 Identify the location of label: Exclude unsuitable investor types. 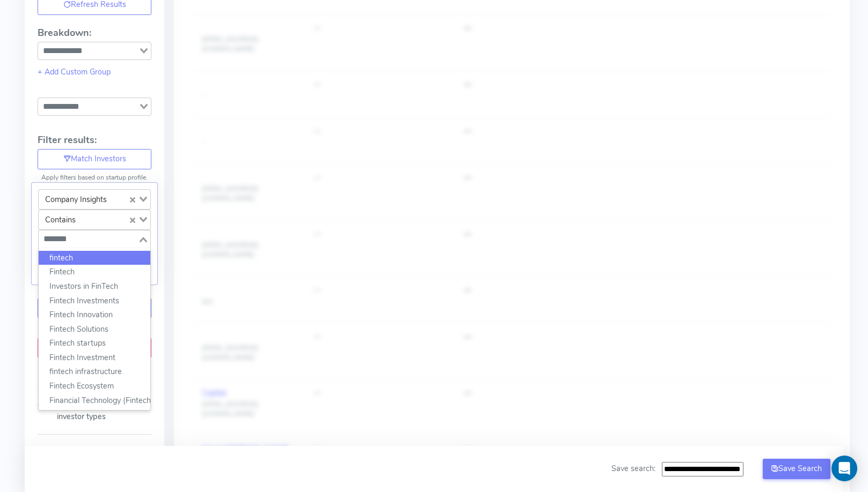
(104, 410).